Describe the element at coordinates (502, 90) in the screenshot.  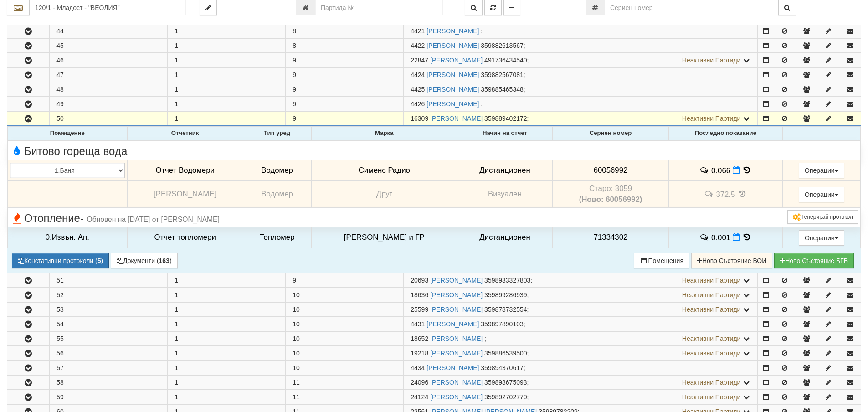
I see `span: 359885465348` at that location.